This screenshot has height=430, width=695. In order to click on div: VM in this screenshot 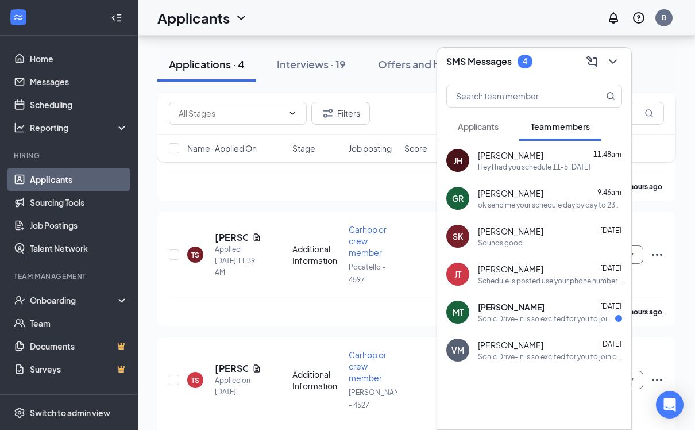, I will do `click(458, 350)`.